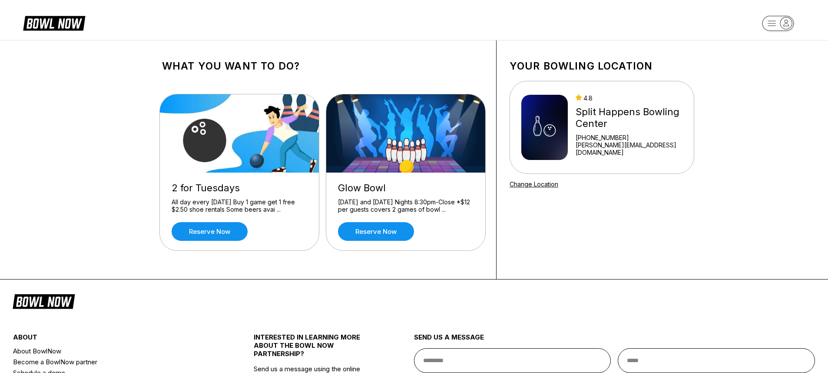 The width and height of the screenshot is (828, 373). I want to click on div: send us a message, so click(614, 340).